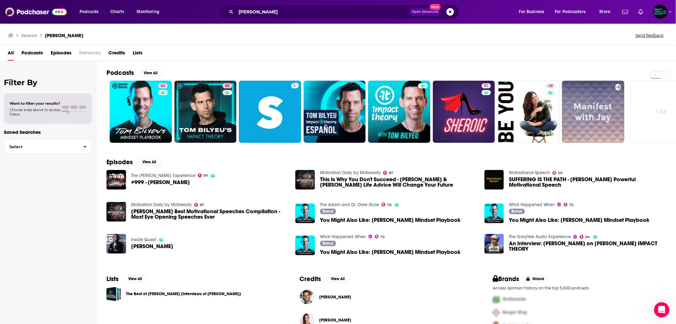 This screenshot has width=676, height=324. I want to click on h2: Credits, so click(310, 279).